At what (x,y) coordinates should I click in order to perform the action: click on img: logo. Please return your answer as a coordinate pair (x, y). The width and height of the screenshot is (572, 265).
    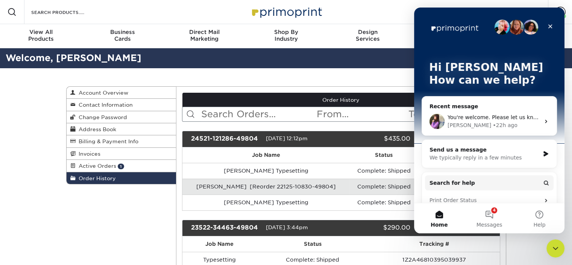
    Looking at the image, I should click on (40, 20).